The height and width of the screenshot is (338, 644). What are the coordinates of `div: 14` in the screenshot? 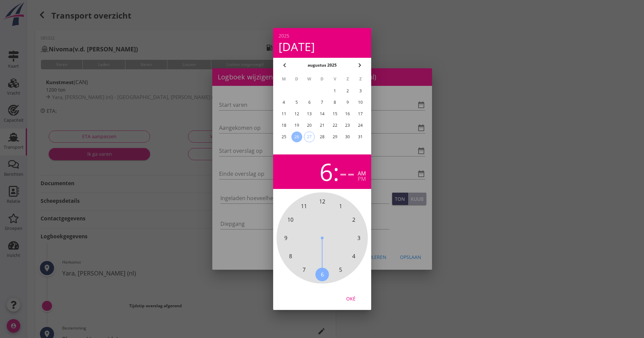 It's located at (322, 114).